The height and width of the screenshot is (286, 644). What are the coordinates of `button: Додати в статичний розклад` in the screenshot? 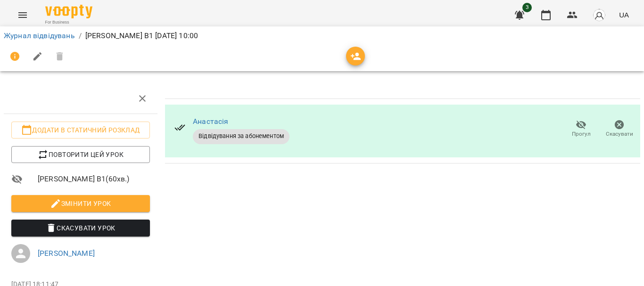 It's located at (80, 130).